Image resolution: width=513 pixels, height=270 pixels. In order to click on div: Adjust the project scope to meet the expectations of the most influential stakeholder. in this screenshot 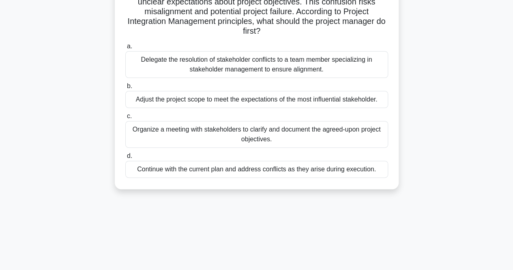, I will do `click(257, 99)`.